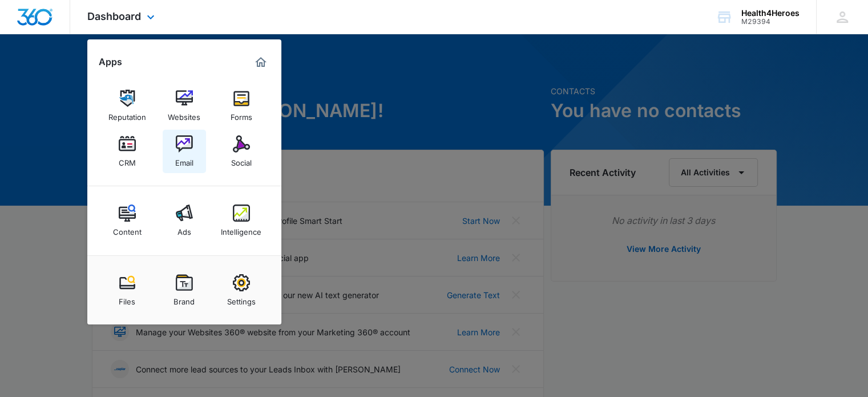  Describe the element at coordinates (184, 229) in the screenshot. I see `div: Ads` at that location.